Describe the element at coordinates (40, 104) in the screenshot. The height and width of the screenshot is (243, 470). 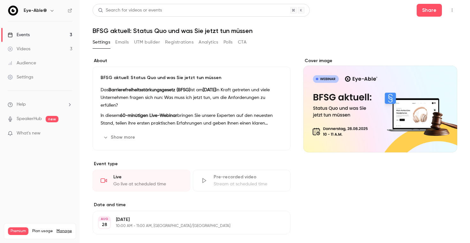
I see `li: help-dropdown-opener` at that location.